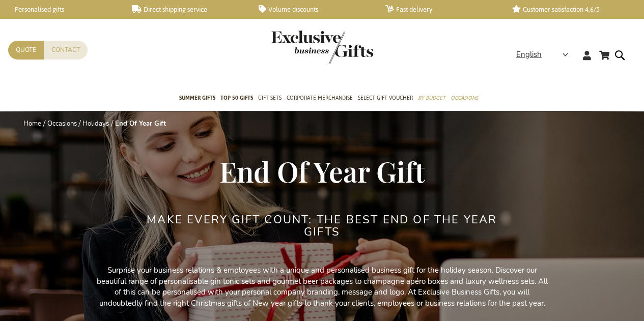  Describe the element at coordinates (320, 97) in the screenshot. I see `span: Corporate Merchandise` at that location.